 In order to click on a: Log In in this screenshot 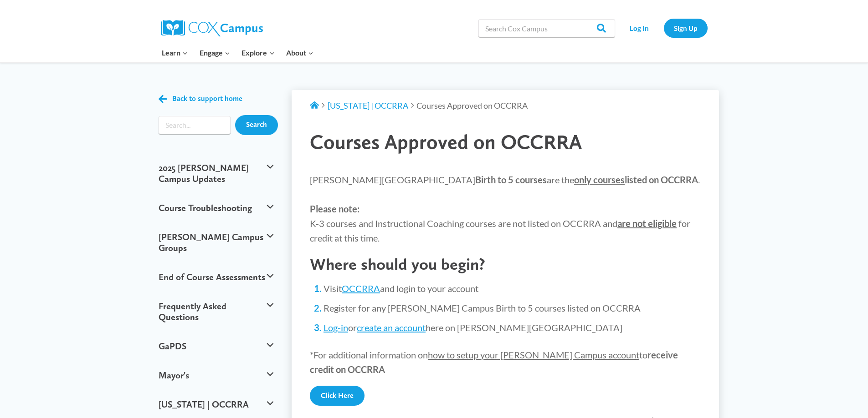, I will do `click(639, 28)`.